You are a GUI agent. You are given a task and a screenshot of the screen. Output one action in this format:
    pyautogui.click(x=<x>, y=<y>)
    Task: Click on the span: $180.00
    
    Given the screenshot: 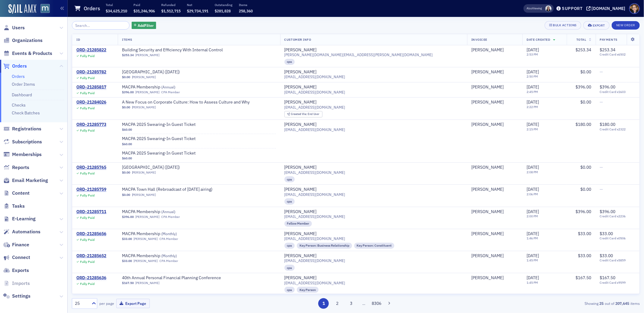 What is the action you would take?
    pyautogui.click(x=608, y=124)
    